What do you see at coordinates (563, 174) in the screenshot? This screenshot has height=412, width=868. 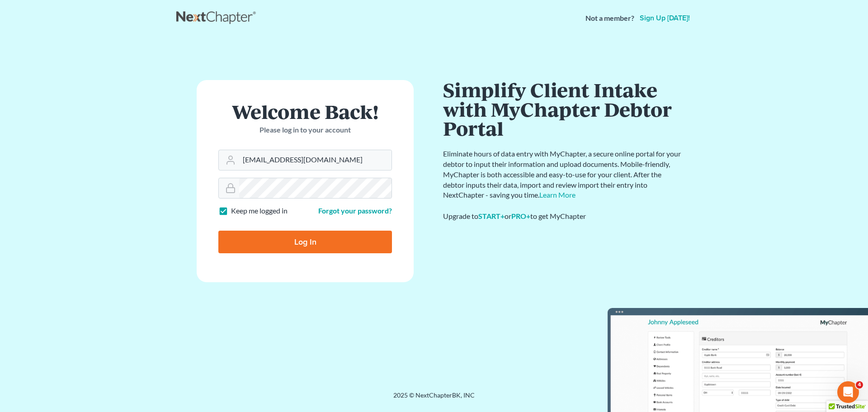 I see `p: Eliminate hours of data entry with MyChapter, a secure online portal for your debtor to input the...` at bounding box center [563, 174].